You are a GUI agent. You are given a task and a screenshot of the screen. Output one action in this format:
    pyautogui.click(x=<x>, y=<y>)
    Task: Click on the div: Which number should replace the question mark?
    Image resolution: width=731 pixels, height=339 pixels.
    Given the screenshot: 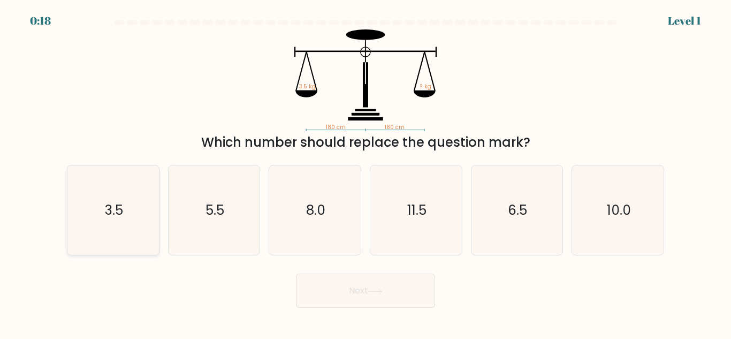 What is the action you would take?
    pyautogui.click(x=365, y=142)
    